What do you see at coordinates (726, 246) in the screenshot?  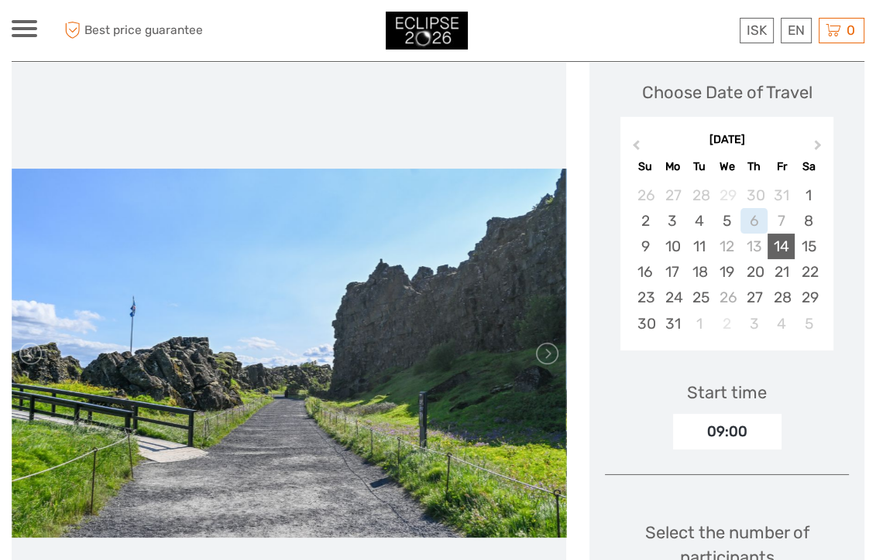 I see `div: Not available Wednesday, August 12th, 2026` at bounding box center [726, 246].